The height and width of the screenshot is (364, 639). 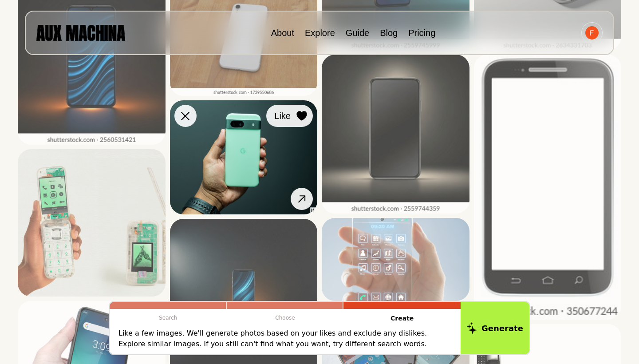 I want to click on img: AUX MACHINA, so click(x=81, y=32).